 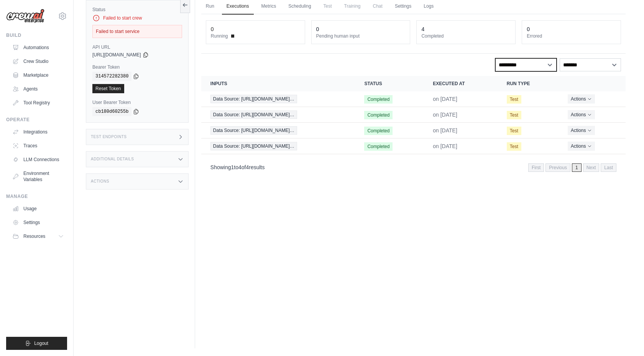 I want to click on span: Last, so click(x=609, y=168).